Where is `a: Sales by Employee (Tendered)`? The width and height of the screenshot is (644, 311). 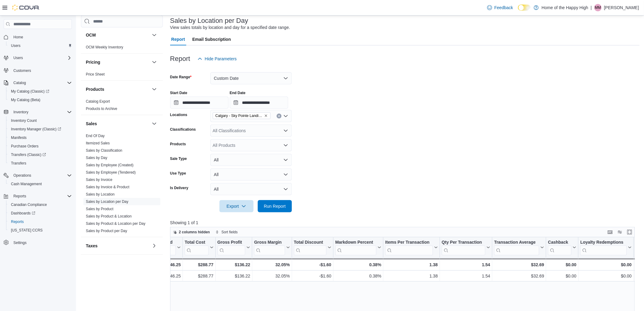
a: Sales by Employee (Tendered) is located at coordinates (111, 173).